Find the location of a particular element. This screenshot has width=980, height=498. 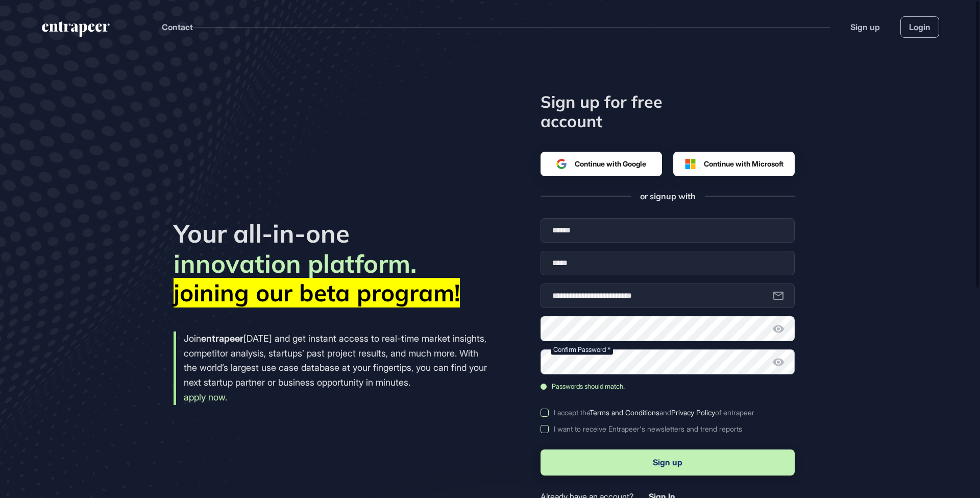

a: Terms and Conditions is located at coordinates (624, 412).